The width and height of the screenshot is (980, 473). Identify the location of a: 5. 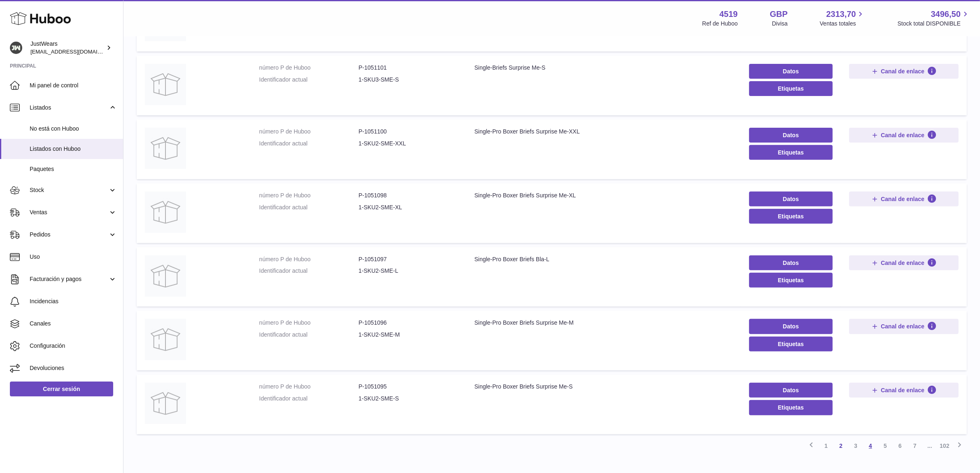
(886, 446).